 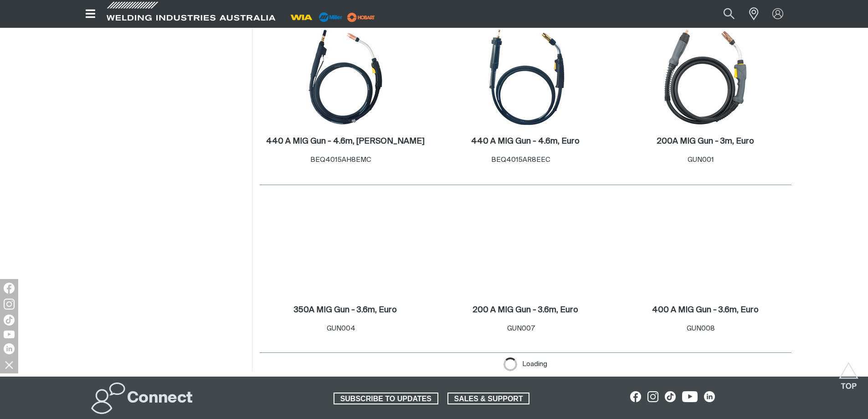 What do you see at coordinates (9, 334) in the screenshot?
I see `img: YouTube` at bounding box center [9, 334].